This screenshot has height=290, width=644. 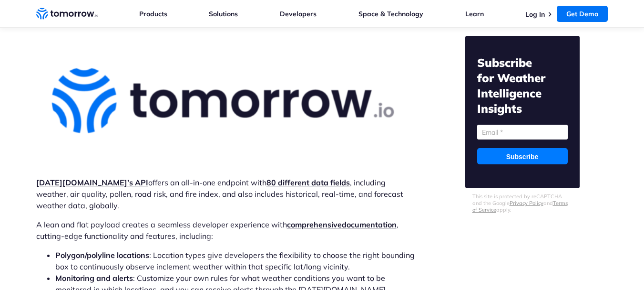 I want to click on a: Products, so click(x=153, y=14).